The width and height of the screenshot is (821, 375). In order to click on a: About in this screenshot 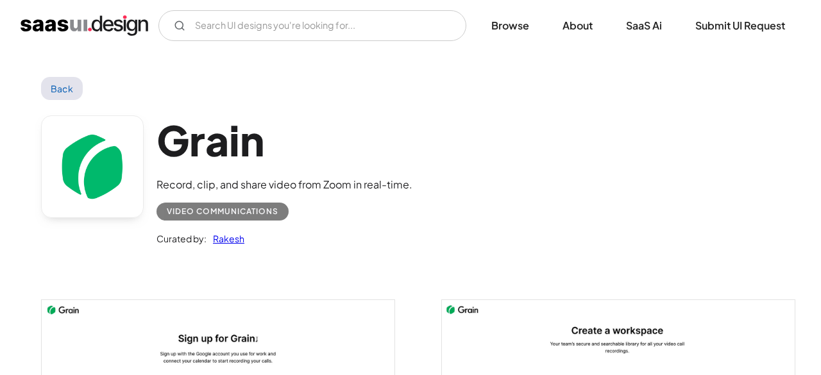, I will do `click(577, 26)`.